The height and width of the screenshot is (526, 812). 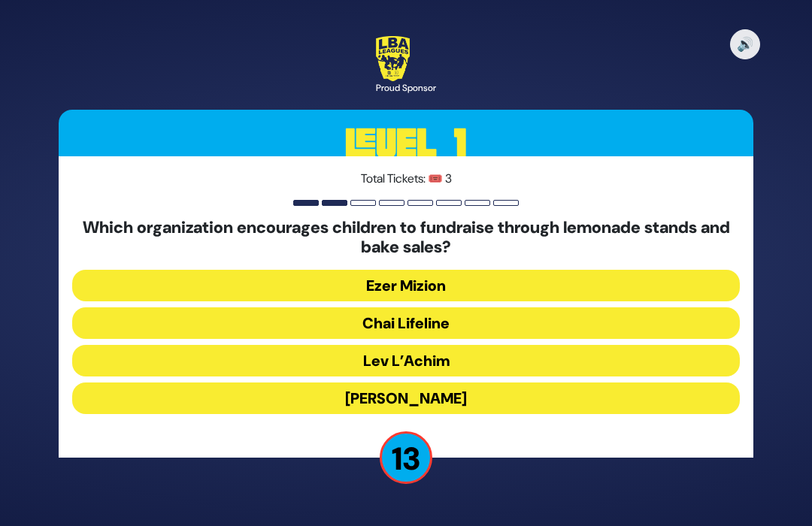 What do you see at coordinates (406, 361) in the screenshot?
I see `button: Lev L’Achim` at bounding box center [406, 361].